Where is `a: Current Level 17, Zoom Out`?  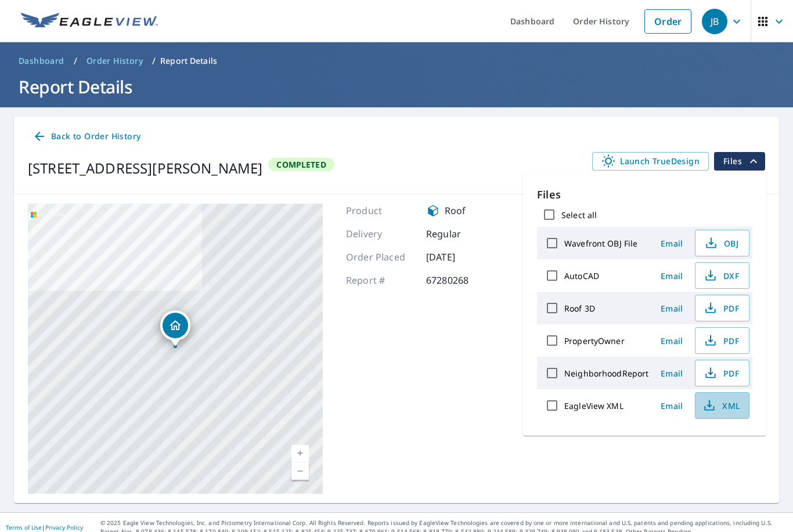 a: Current Level 17, Zoom Out is located at coordinates (300, 471).